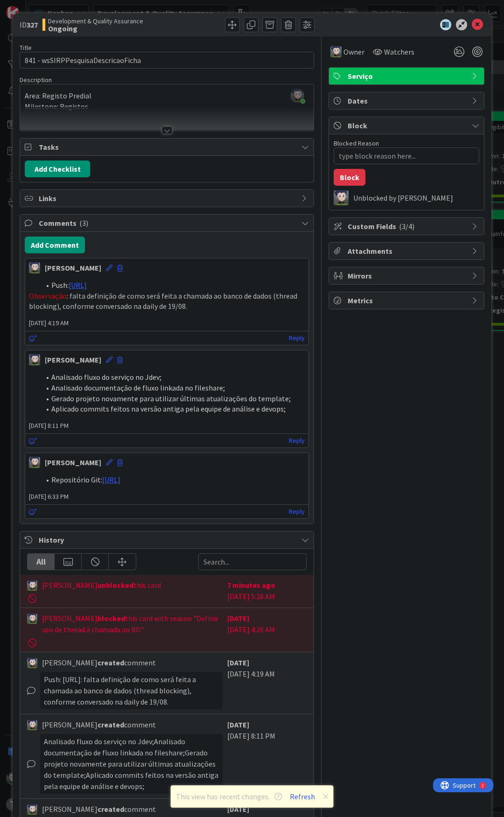 This screenshot has width=504, height=817. Describe the element at coordinates (167, 60) in the screenshot. I see `input: type card name here...` at that location.